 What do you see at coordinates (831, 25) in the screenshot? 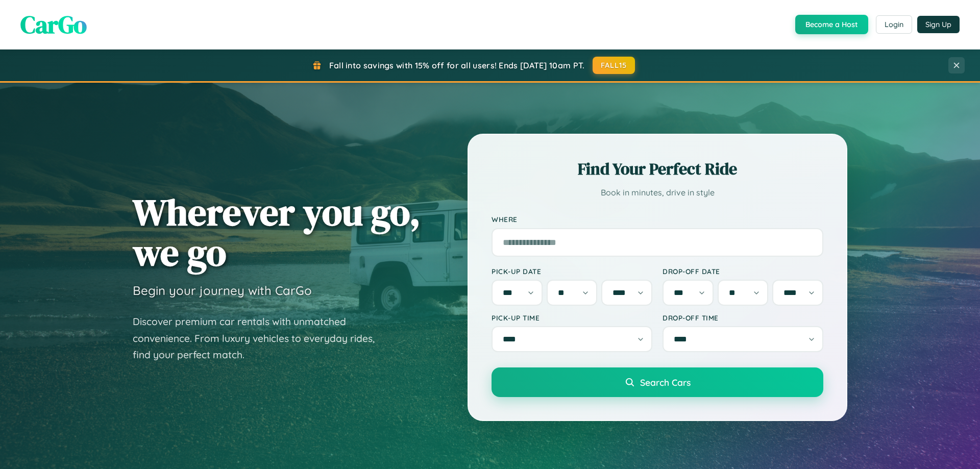
I see `button: Become a Host` at bounding box center [831, 25].